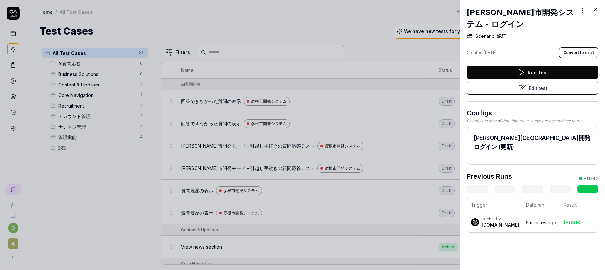  Describe the element at coordinates (501, 36) in the screenshot. I see `span: 認証` at that location.